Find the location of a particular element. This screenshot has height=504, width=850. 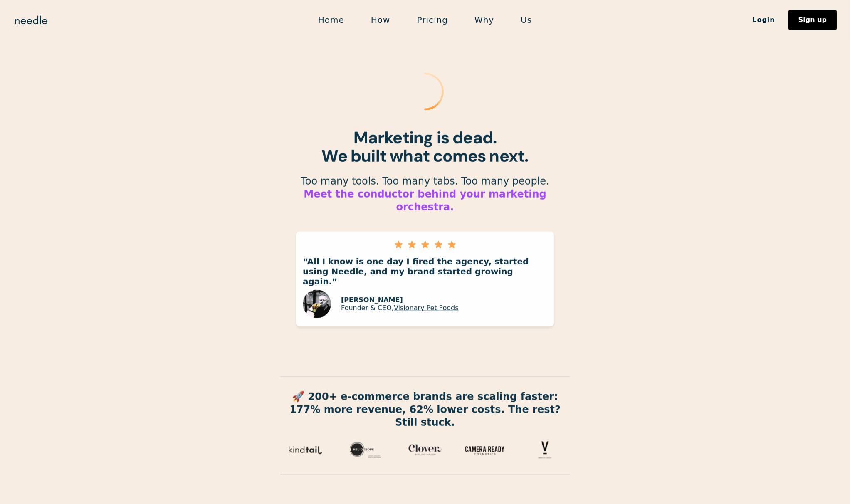

a: Home is located at coordinates (331, 20).